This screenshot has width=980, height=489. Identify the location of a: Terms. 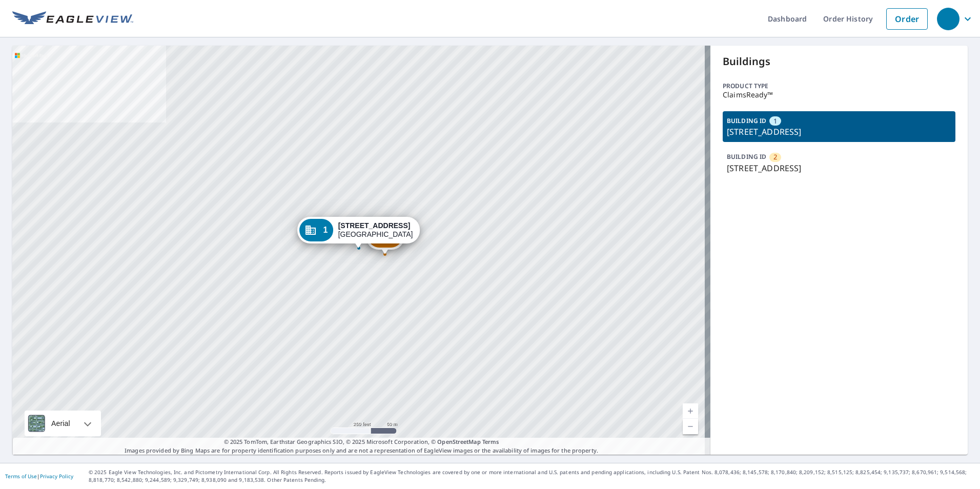
(490, 442).